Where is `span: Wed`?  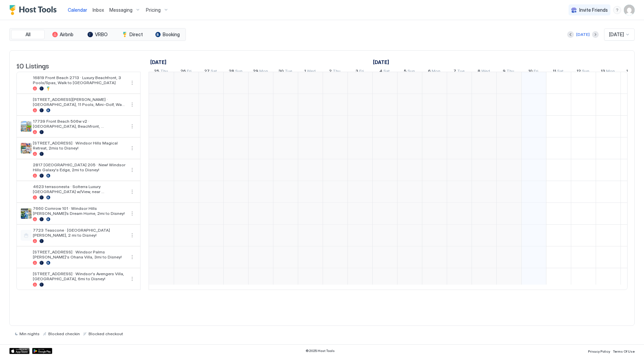 span: Wed is located at coordinates (486, 71).